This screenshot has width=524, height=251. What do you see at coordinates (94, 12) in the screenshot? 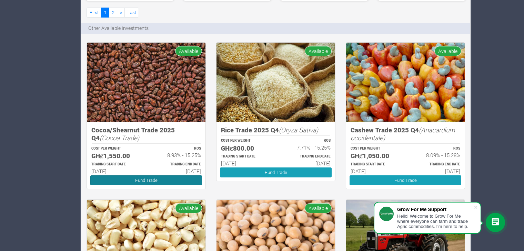
I see `a: First` at bounding box center [94, 12].